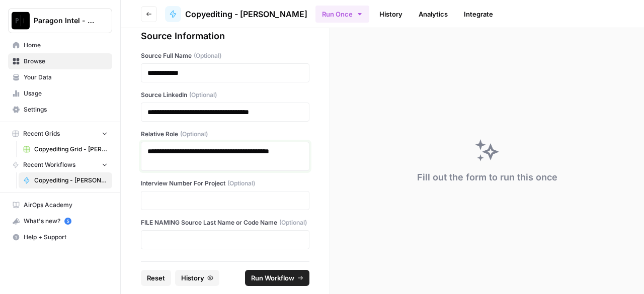 The image size is (644, 294). I want to click on button: Run Once, so click(342, 14).